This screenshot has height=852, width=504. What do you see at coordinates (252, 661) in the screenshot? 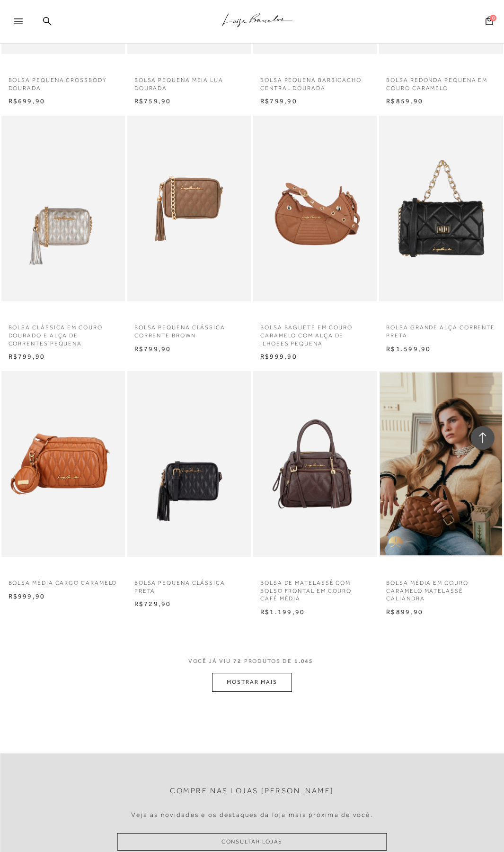
I see `span: VOCÊ JÁ VIU PRODUTOS DE` at bounding box center [252, 661].